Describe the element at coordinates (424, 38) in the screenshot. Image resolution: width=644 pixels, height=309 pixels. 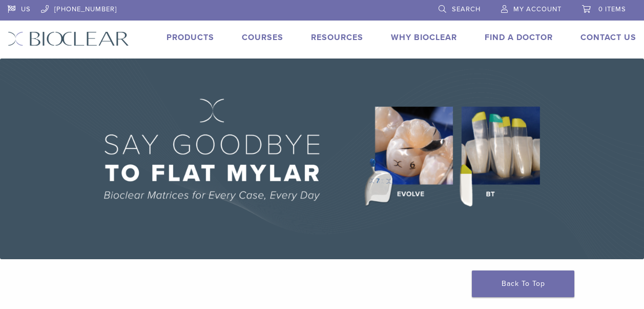
I see `a: Why Bioclear` at that location.